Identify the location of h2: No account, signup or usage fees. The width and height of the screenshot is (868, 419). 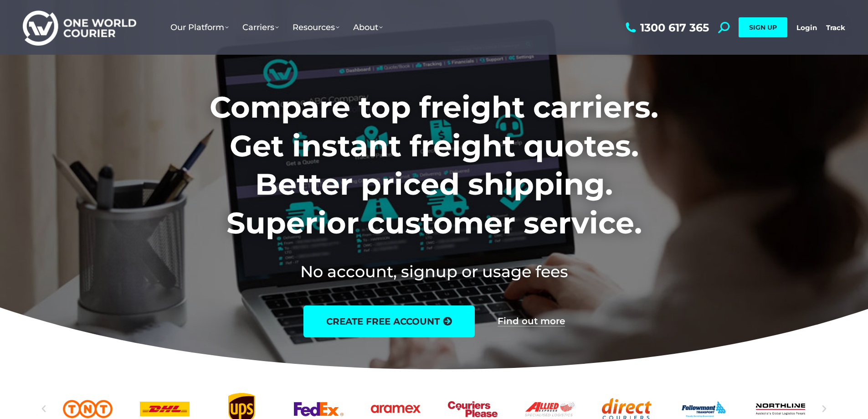
(434, 271).